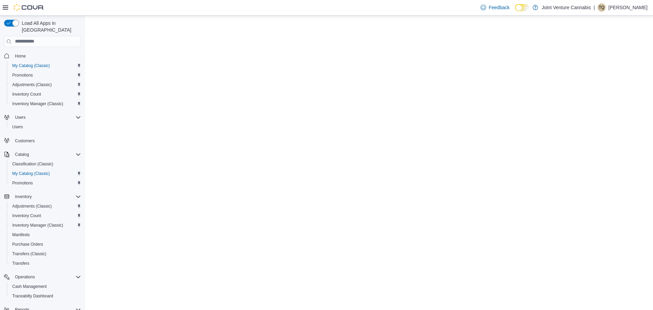 This screenshot has height=310, width=653. Describe the element at coordinates (33, 296) in the screenshot. I see `span: Traceabilty Dashboard` at that location.